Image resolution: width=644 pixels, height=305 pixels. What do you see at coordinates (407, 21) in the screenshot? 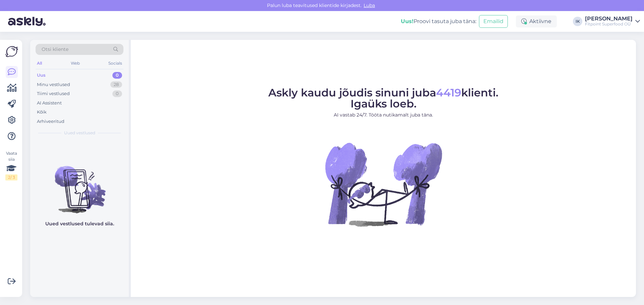
I see `b: Uus!` at bounding box center [407, 21].